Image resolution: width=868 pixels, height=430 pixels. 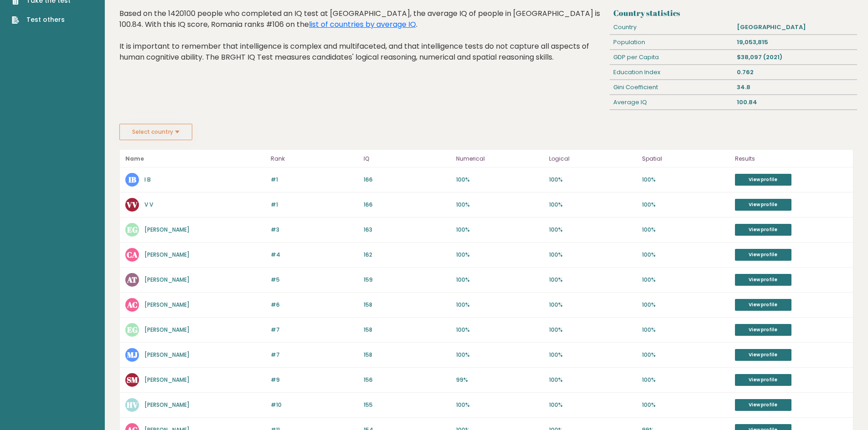 I want to click on p: 156, so click(x=408, y=380).